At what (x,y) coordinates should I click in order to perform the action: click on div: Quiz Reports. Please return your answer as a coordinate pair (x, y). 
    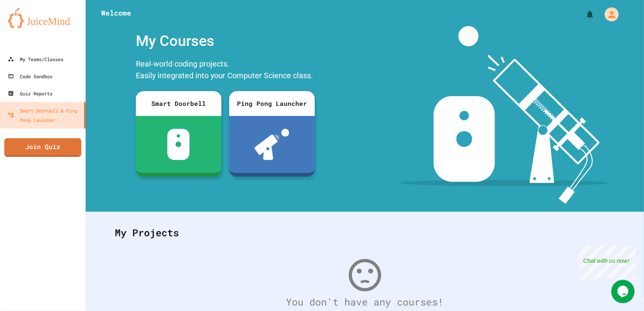
    Looking at the image, I should click on (30, 94).